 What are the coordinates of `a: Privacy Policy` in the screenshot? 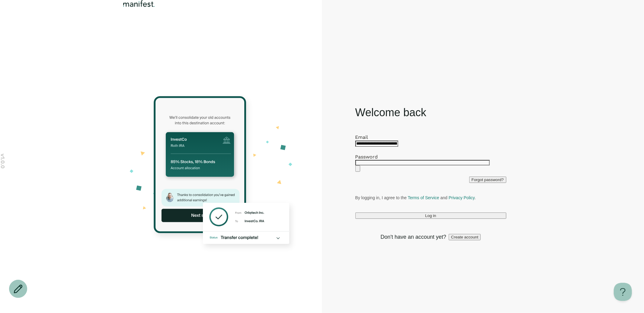 It's located at (461, 198).